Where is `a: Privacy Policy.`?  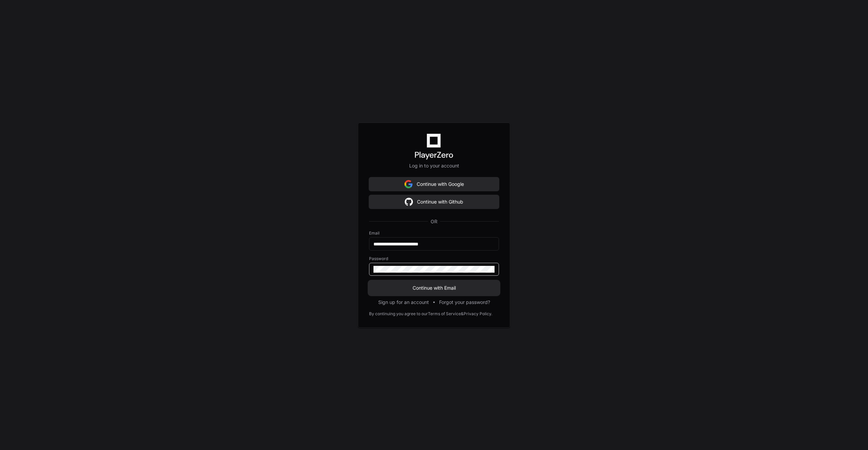 a: Privacy Policy. is located at coordinates (478, 314).